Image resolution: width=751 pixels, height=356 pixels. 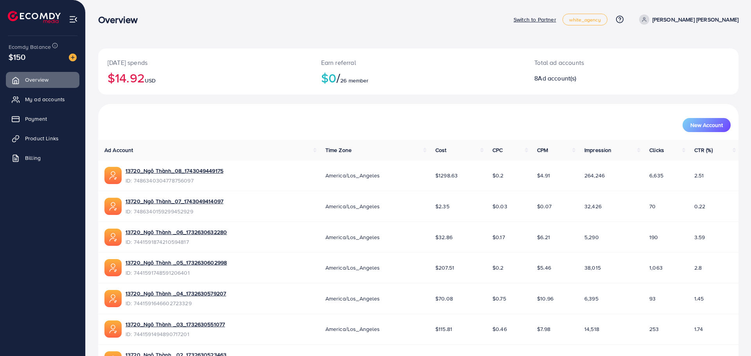 What do you see at coordinates (700, 237) in the screenshot?
I see `span: 3.59` at bounding box center [700, 237].